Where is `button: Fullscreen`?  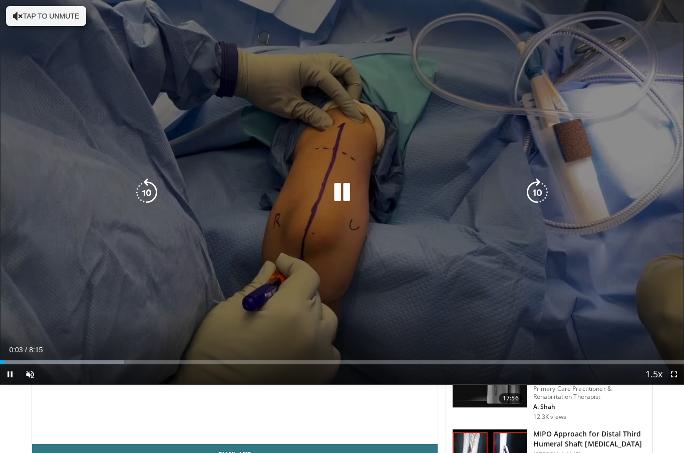 button: Fullscreen is located at coordinates (674, 374).